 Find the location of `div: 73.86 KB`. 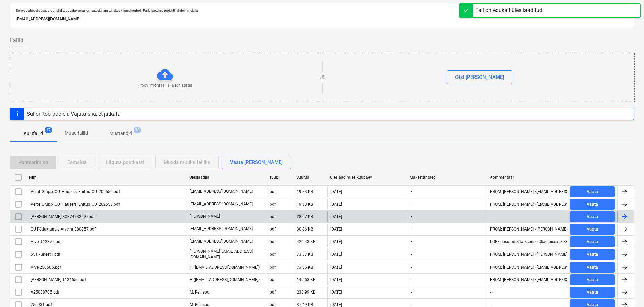

div: 73.86 KB is located at coordinates (305, 267).